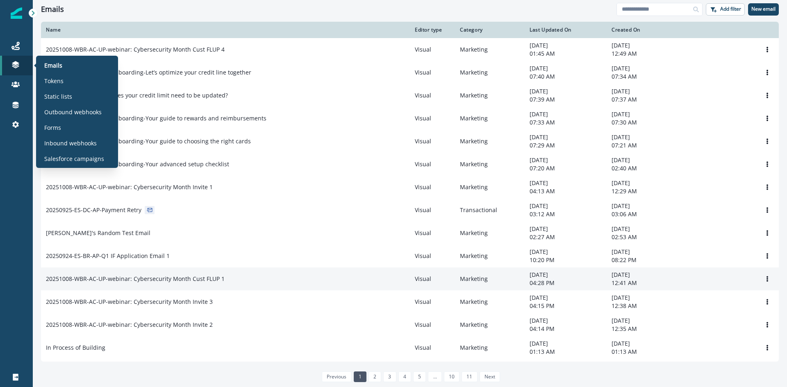  What do you see at coordinates (566, 30) in the screenshot?
I see `div: Last Updated On` at bounding box center [566, 30].